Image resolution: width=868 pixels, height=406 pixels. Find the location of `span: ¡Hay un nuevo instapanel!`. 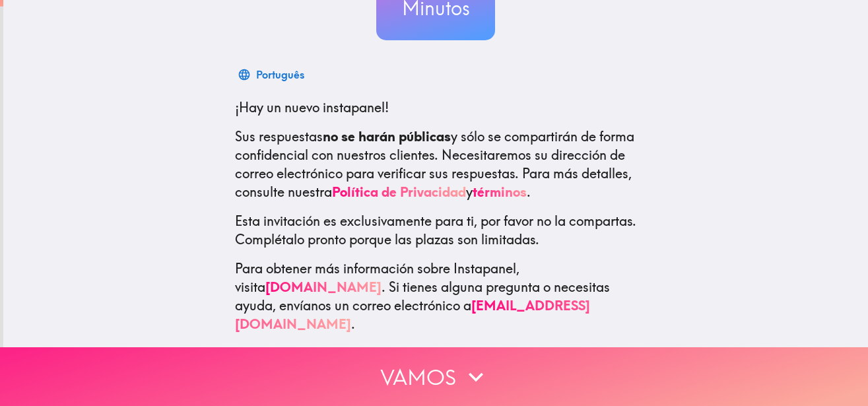

span: ¡Hay un nuevo instapanel! is located at coordinates (312, 107).